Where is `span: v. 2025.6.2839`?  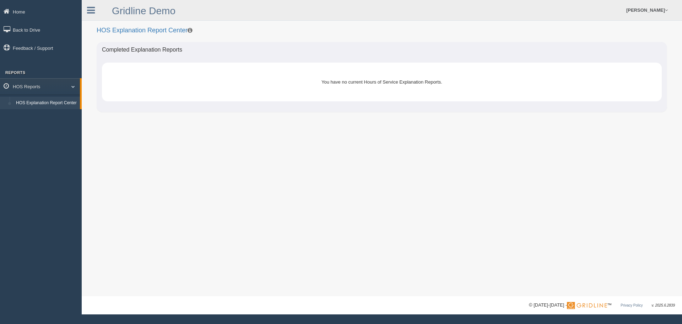 span: v. 2025.6.2839 is located at coordinates (663, 305).